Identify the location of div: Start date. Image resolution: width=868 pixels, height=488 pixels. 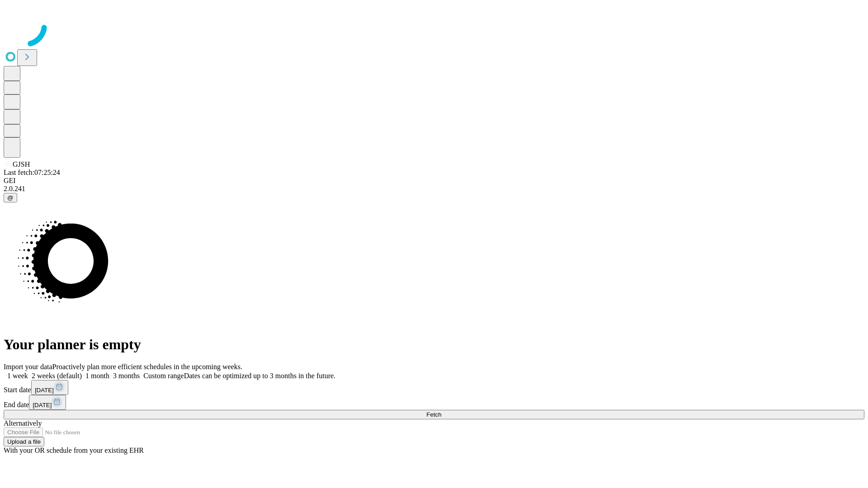
(434, 387).